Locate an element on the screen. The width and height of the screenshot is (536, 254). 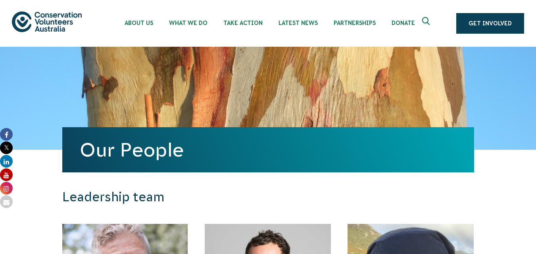
a: Get Involved is located at coordinates (490, 23).